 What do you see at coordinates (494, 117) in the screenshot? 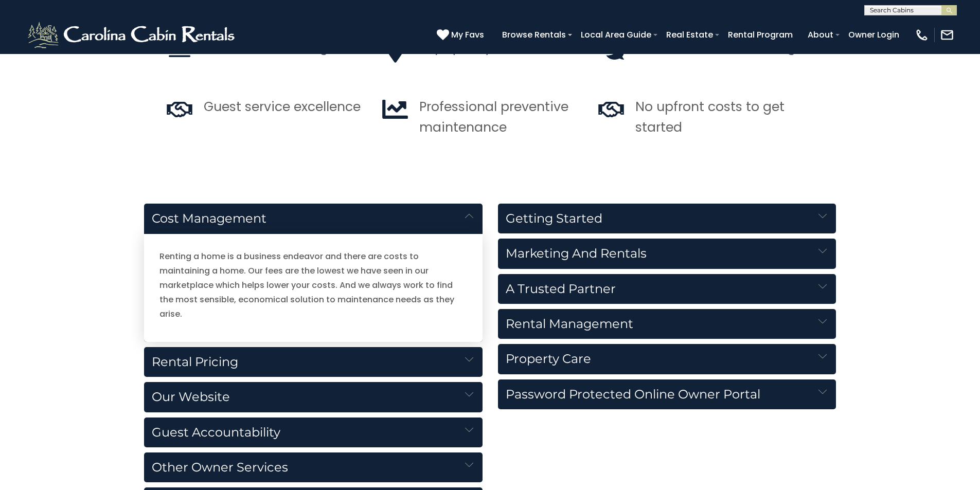
I see `p: Professional preventive maintenance` at bounding box center [494, 117].